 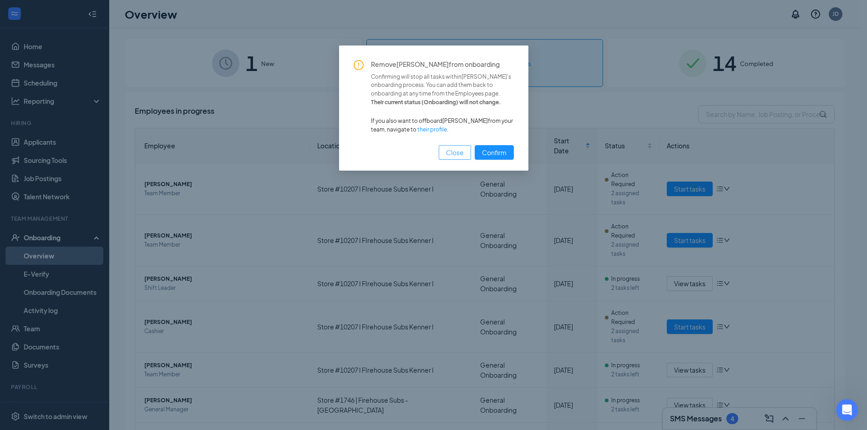 What do you see at coordinates (443, 102) in the screenshot?
I see `span: Their current status ( Onboarding ) will not change.` at bounding box center [443, 102].